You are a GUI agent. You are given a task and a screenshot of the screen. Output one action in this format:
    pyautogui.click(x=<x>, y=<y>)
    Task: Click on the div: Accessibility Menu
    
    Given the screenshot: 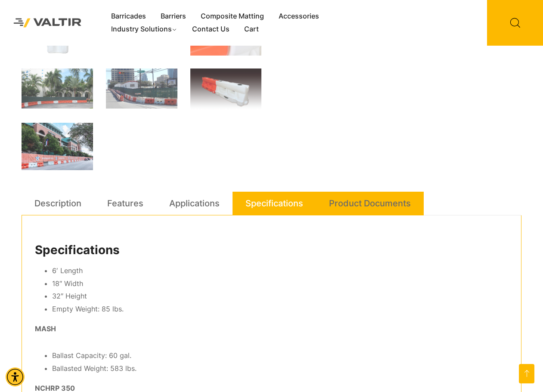 What is the action you would take?
    pyautogui.click(x=15, y=377)
    